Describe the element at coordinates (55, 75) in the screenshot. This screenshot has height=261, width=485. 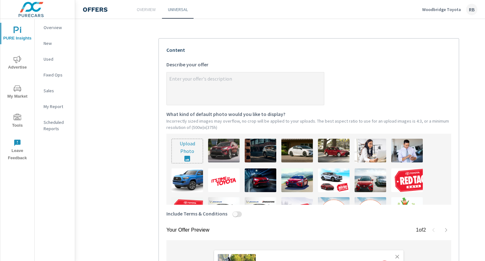
I see `div: Fixed Ops` at that location.